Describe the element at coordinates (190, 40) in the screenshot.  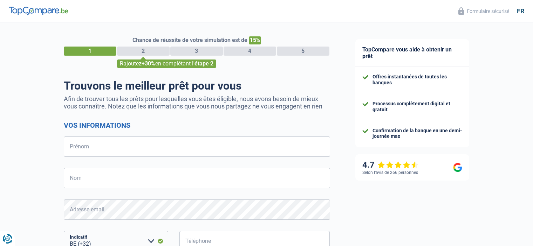
I see `span: Chance de réussite de votre simulation est de` at that location.